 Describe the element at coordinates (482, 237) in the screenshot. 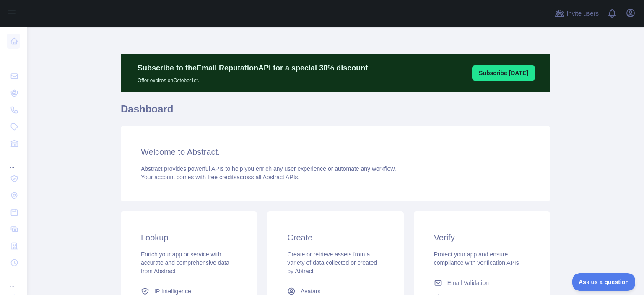

I see `h3: Verify` at that location.